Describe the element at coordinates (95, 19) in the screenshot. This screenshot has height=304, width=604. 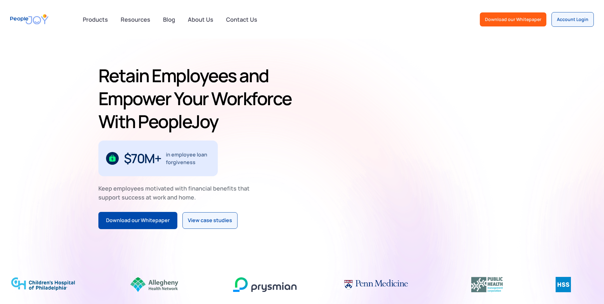
I see `div: Products` at that location.